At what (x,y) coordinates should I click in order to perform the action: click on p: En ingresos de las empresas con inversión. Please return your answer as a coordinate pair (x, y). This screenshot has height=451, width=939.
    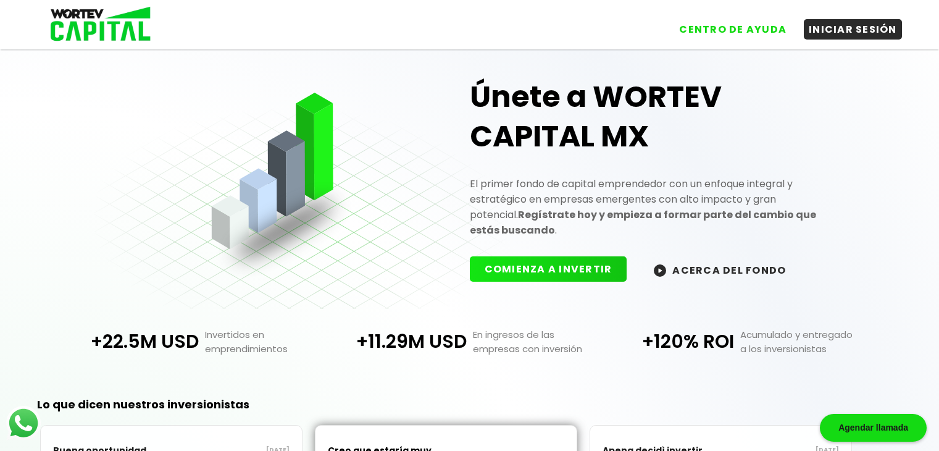
    Looking at the image, I should click on (535, 341).